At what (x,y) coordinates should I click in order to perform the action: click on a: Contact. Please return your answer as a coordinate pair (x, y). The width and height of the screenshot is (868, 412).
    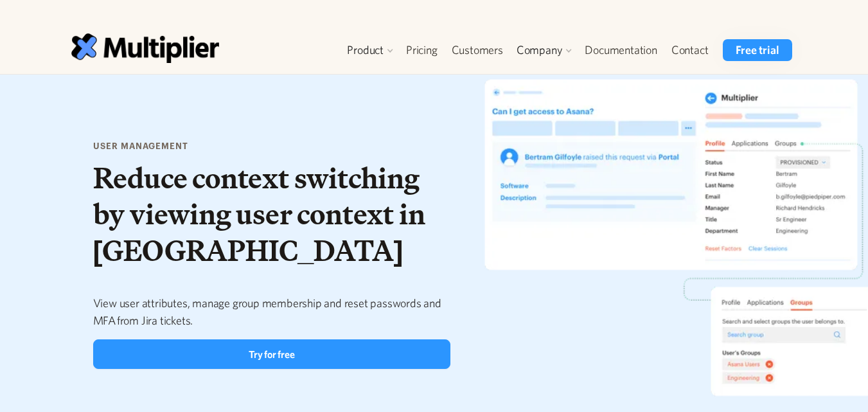
    Looking at the image, I should click on (690, 50).